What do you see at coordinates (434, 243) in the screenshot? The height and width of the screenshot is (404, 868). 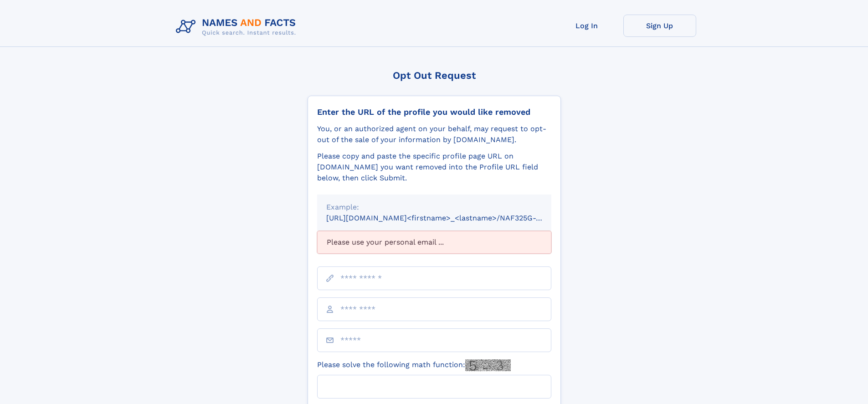 I see `div: Please use your personal email ...` at bounding box center [434, 243].